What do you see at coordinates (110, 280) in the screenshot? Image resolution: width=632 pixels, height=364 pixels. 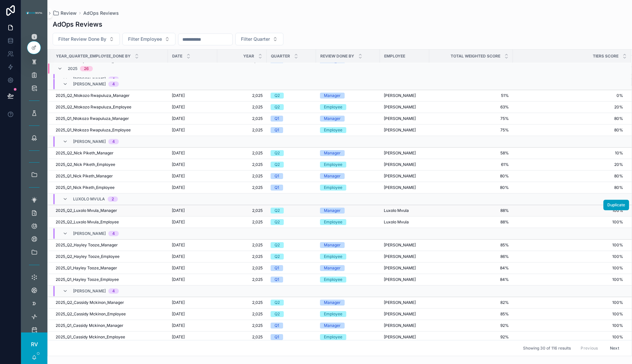 I see `a: 2025_Q1_Hayley Tooze_Employee` at bounding box center [110, 280].